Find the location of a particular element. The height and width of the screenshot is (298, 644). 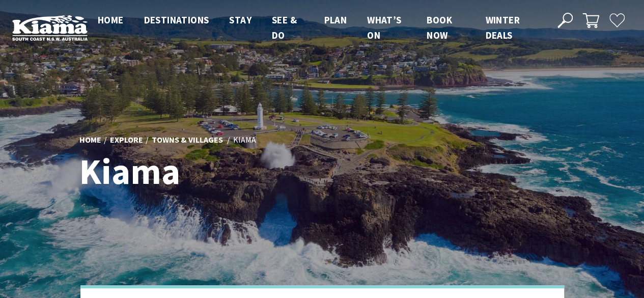

a: Towns & Villages is located at coordinates (187, 140).